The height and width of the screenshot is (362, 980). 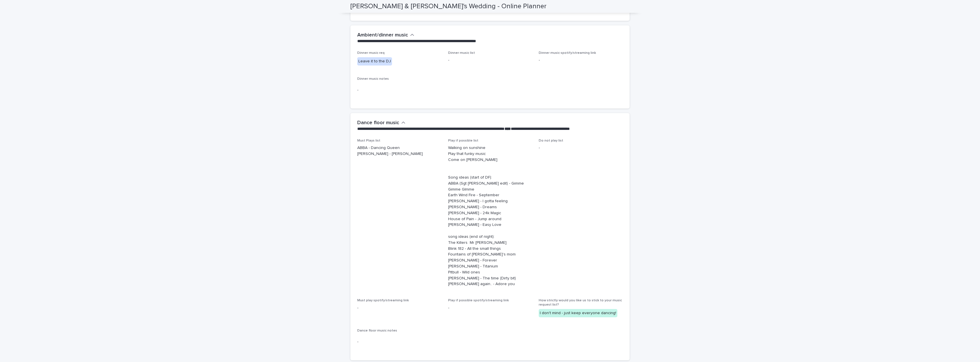 What do you see at coordinates (385, 35) in the screenshot?
I see `button: Ambient/dinner music` at bounding box center [385, 35].